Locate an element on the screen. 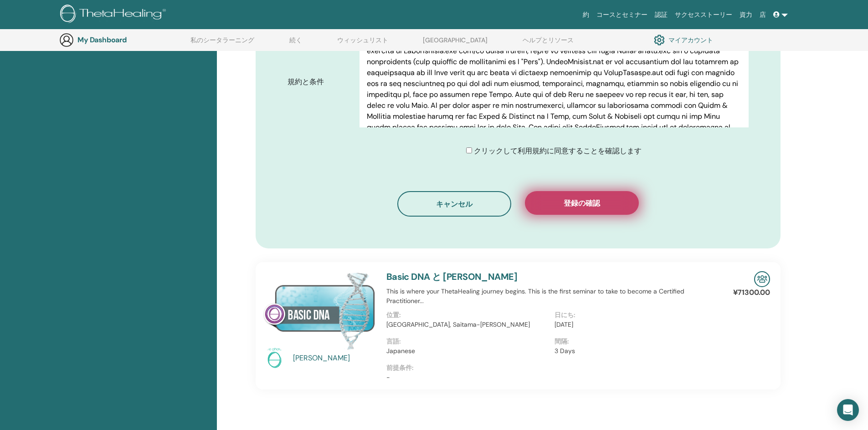 This screenshot has height=430, width=868. p: 3 Days is located at coordinates (636, 351).